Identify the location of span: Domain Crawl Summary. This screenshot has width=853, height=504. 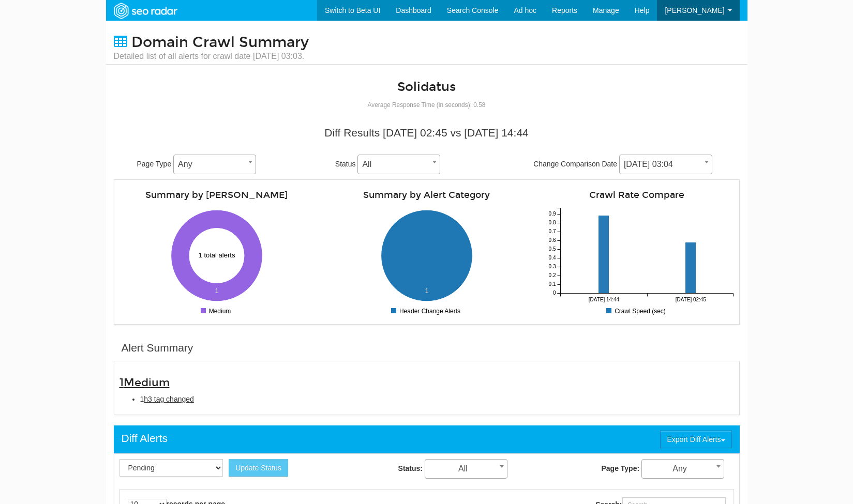
(220, 43).